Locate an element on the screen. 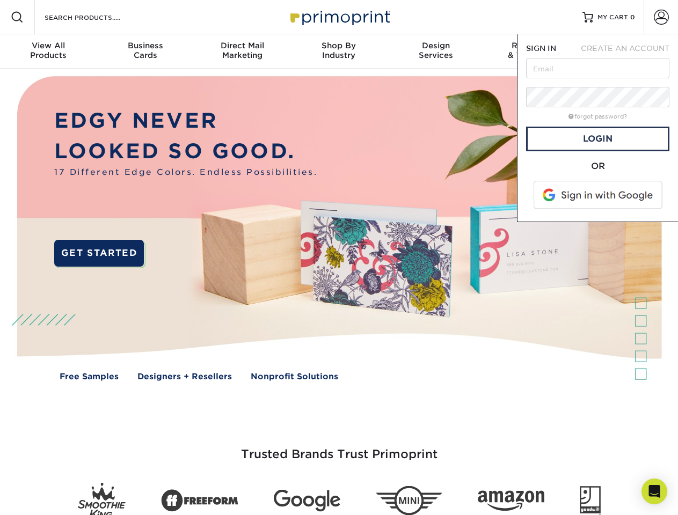  a: Nonprofit Solutions is located at coordinates (294, 377).